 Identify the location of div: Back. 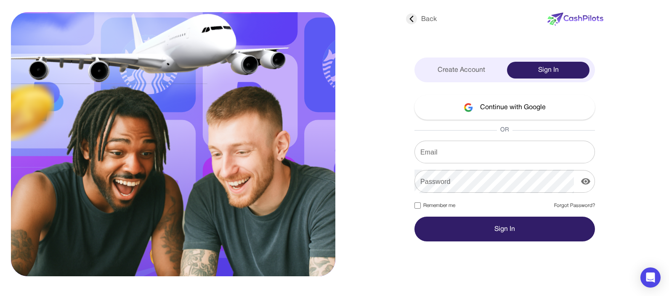
(421, 19).